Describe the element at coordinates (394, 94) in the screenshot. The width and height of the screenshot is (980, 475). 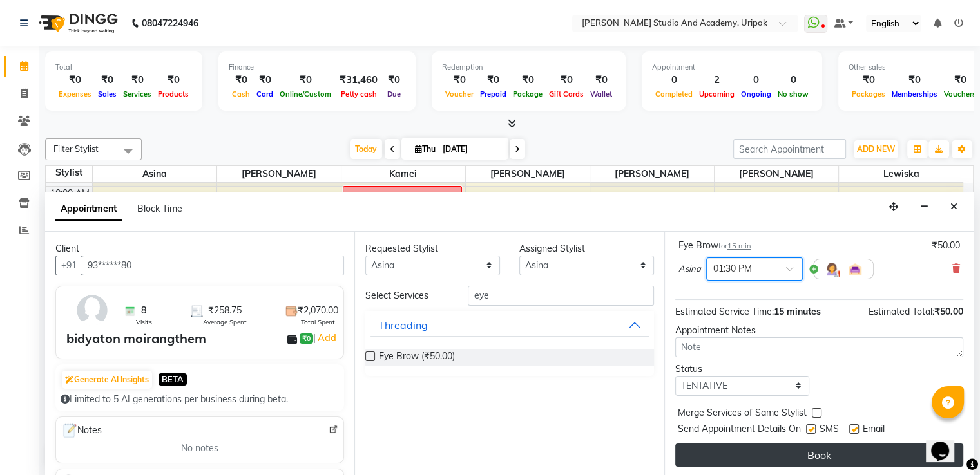
I see `span: Due` at that location.